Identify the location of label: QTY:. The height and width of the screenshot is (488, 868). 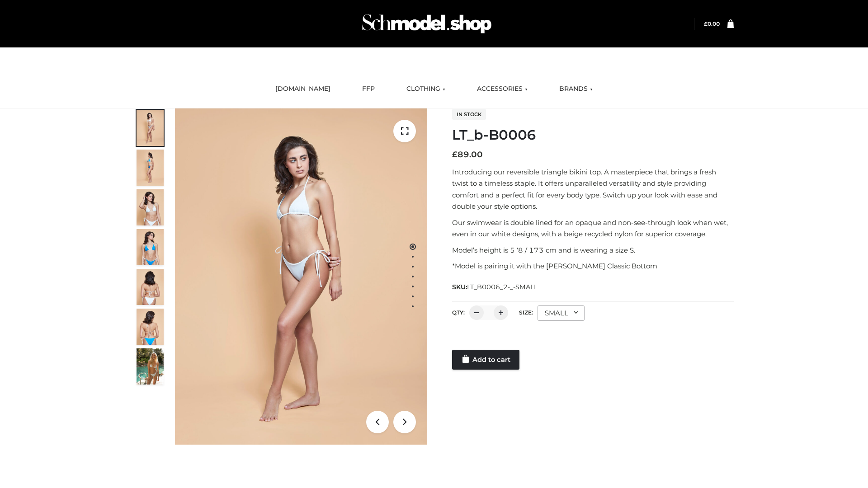
(459, 313).